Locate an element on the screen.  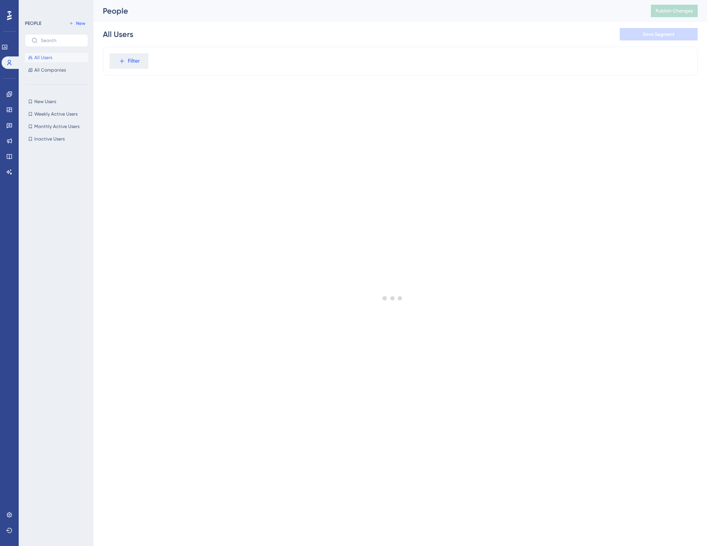
span: Inactive Users is located at coordinates (49, 139).